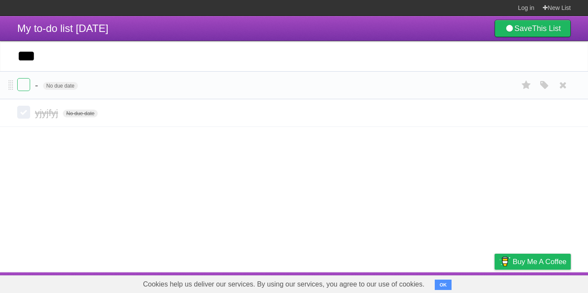 The image size is (588, 293). Describe the element at coordinates (533, 28) in the screenshot. I see `a: SaveThis List` at that location.